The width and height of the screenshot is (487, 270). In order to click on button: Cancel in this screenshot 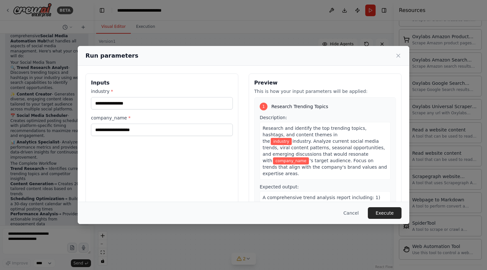, I will do `click(351, 213)`.